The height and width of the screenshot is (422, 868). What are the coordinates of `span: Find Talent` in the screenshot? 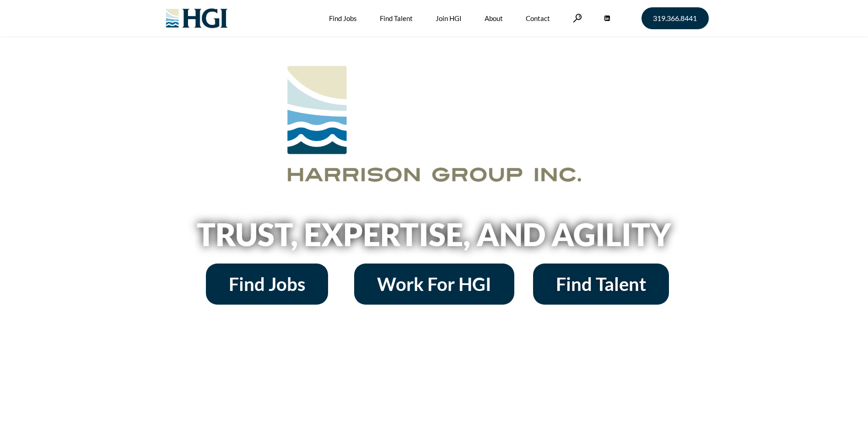 It's located at (601, 284).